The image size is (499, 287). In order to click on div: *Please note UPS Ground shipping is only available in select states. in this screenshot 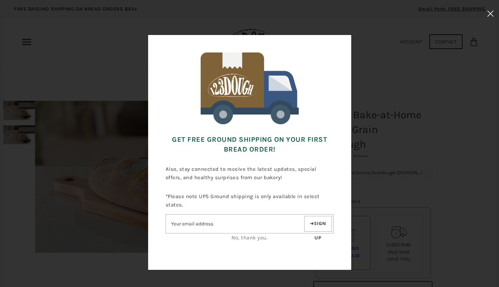, I will do `click(249, 217)`.